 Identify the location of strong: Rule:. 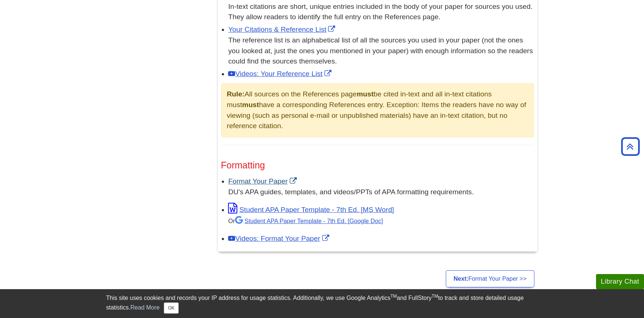
(236, 94).